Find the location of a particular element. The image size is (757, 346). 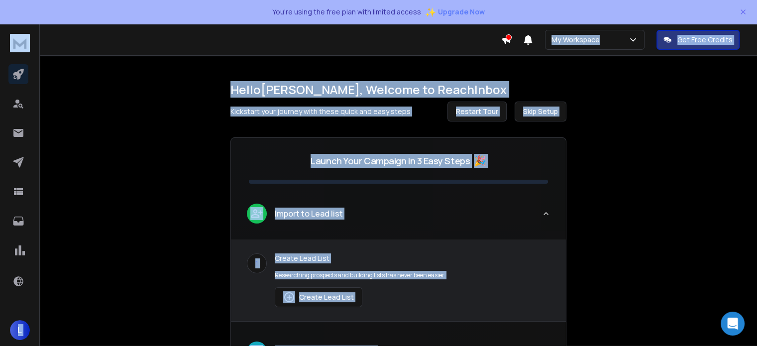

span: Upgrade Now is located at coordinates (461, 12).